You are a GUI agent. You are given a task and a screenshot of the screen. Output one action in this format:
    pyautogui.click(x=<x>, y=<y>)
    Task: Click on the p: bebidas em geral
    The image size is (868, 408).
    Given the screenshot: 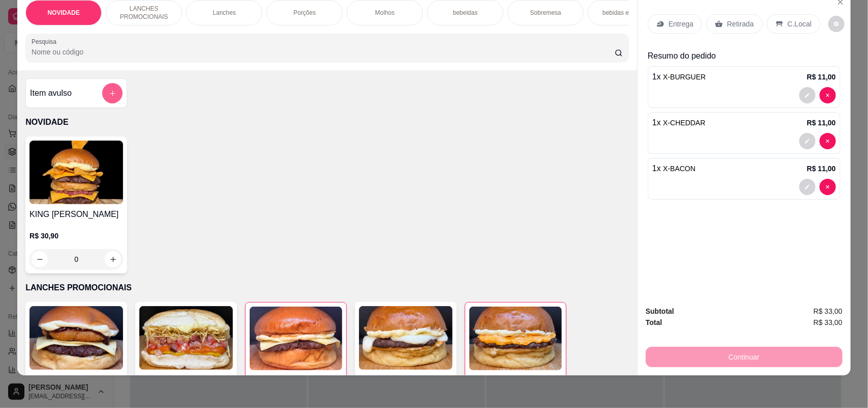 What is the action you would take?
    pyautogui.click(x=626, y=12)
    